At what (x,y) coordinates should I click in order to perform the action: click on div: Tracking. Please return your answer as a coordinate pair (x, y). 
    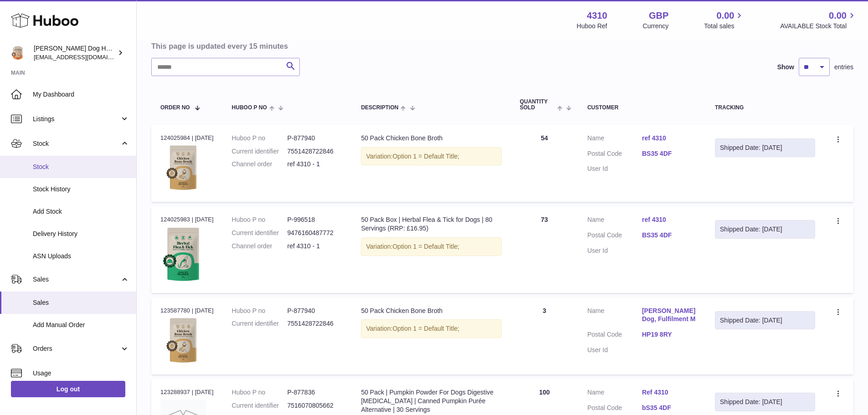
    Looking at the image, I should click on (765, 107).